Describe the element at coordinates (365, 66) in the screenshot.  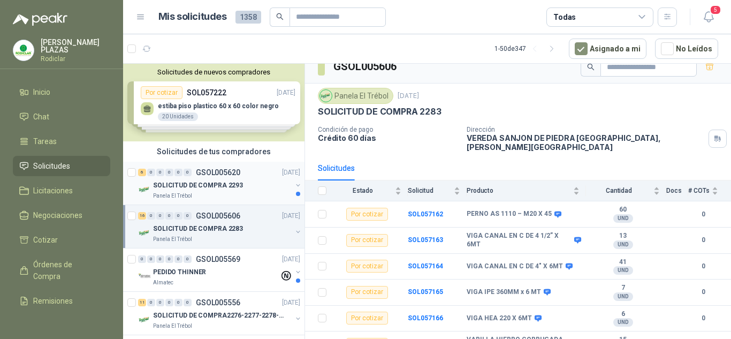
I see `h3: GSOL005606` at that location.